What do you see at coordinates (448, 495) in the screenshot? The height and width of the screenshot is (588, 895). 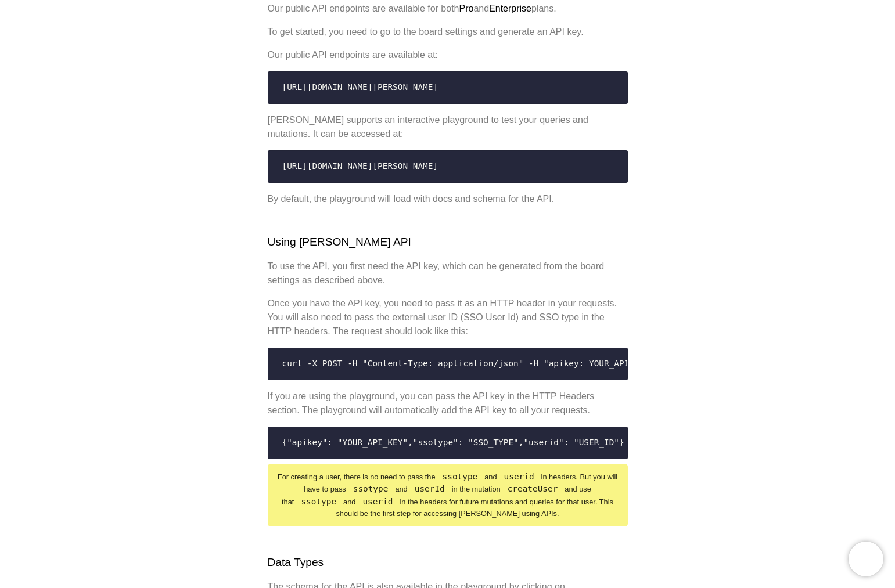 I see `div: For creating a user, there is no need to pass the and in headers. But you will have to pass and i...` at bounding box center [448, 495].